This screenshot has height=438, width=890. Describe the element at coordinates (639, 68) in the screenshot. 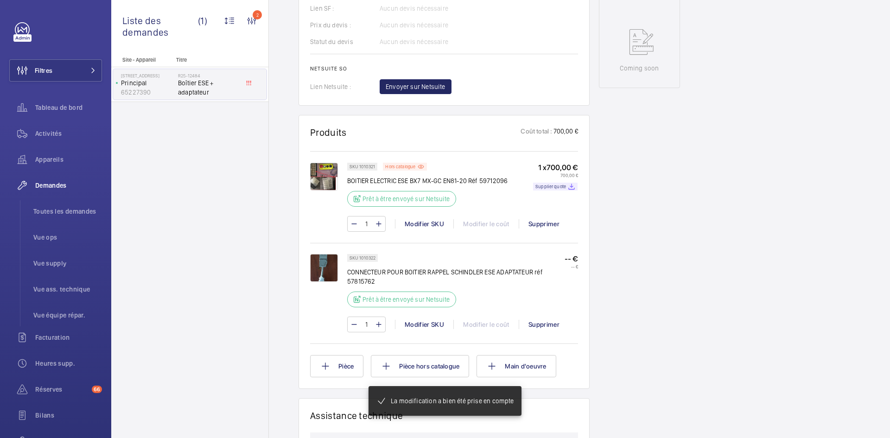

I see `p: Coming soon` at that location.